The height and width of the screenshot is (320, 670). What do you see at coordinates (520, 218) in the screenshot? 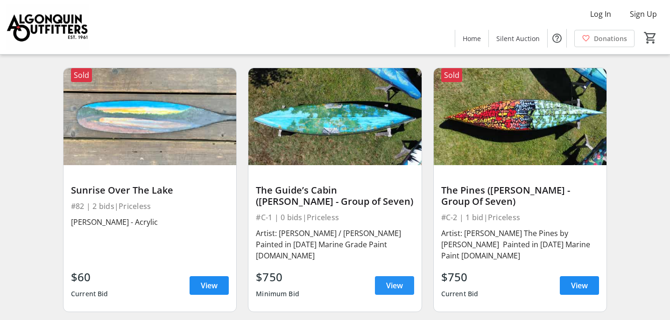
I see `div: #C-2 | 1 bid | Priceless` at bounding box center [520, 218].